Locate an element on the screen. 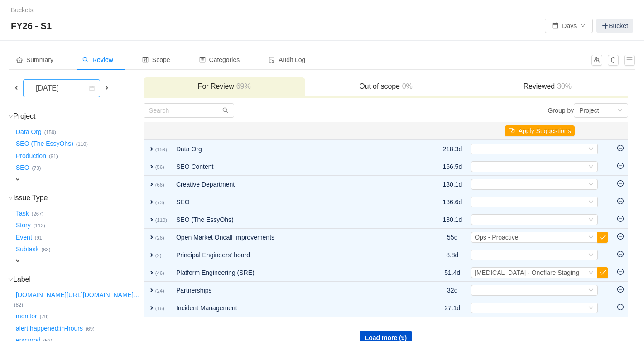  h3: Project is located at coordinates (78, 116).